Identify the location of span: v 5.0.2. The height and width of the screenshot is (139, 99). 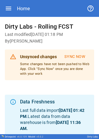
(40, 137).